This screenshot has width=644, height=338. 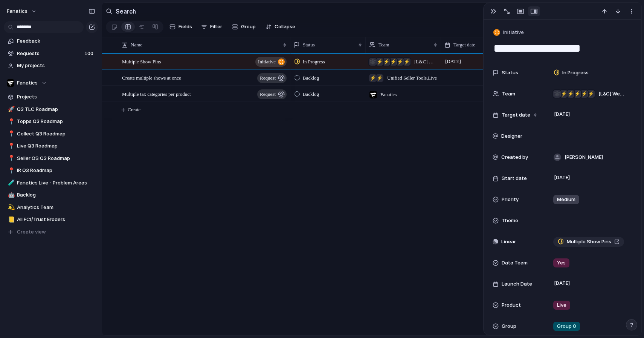 I want to click on button: Initiative, so click(x=509, y=33).